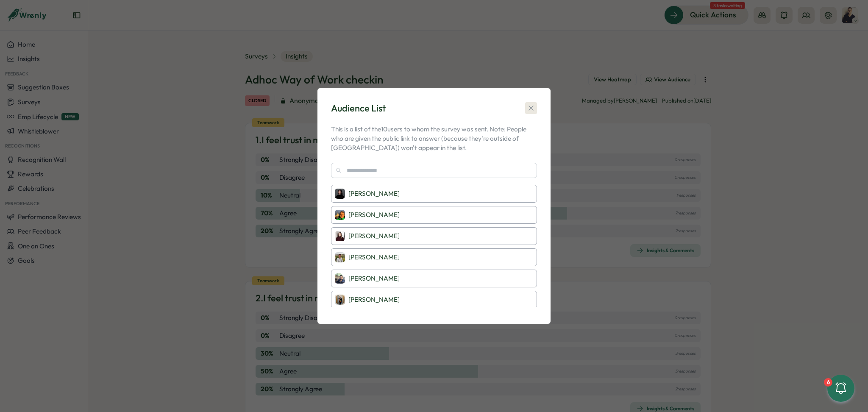 The width and height of the screenshot is (868, 412). What do you see at coordinates (340, 194) in the screenshot?
I see `img: Lisa Scherer` at bounding box center [340, 194].